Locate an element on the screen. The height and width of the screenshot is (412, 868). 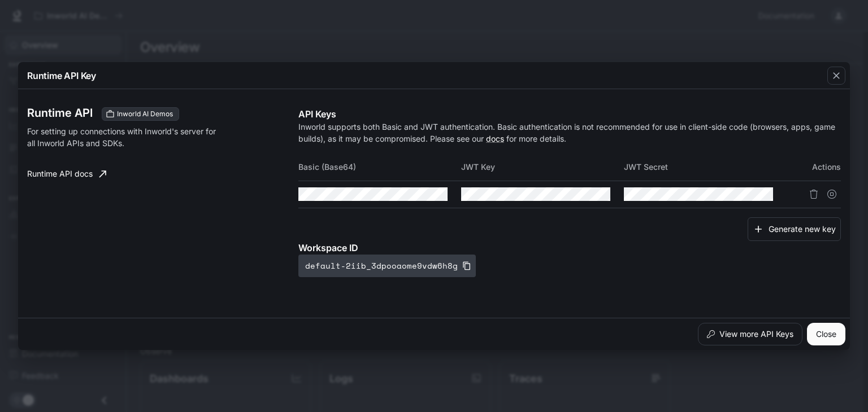
a: Runtime API docs is located at coordinates (67, 174).